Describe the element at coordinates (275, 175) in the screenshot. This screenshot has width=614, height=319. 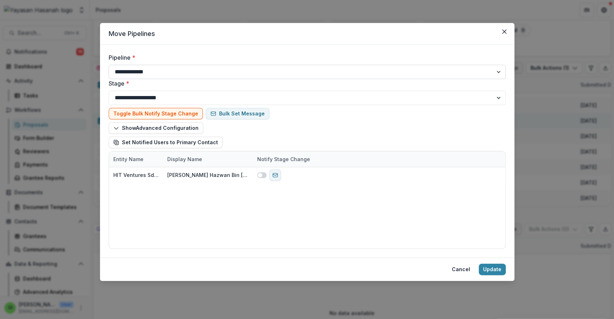
I see `button: send-email` at that location.